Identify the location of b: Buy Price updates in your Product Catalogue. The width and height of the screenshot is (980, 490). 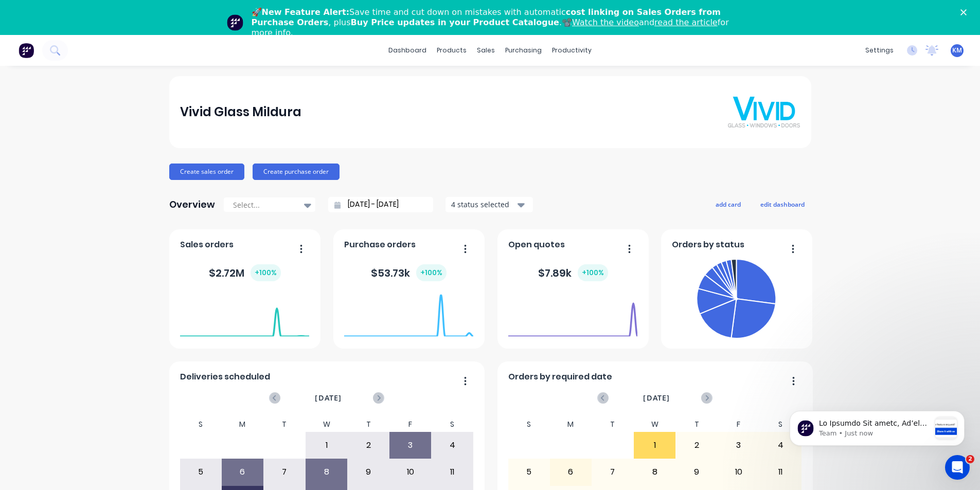
(455, 22).